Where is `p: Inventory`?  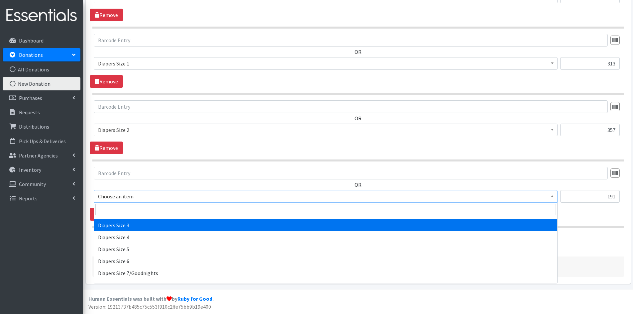
p: Inventory is located at coordinates (30, 170).